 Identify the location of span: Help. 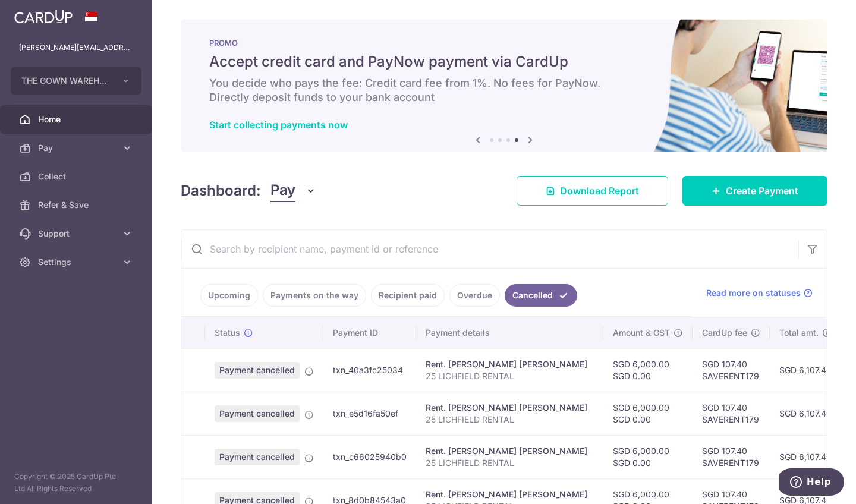
(39, 14).